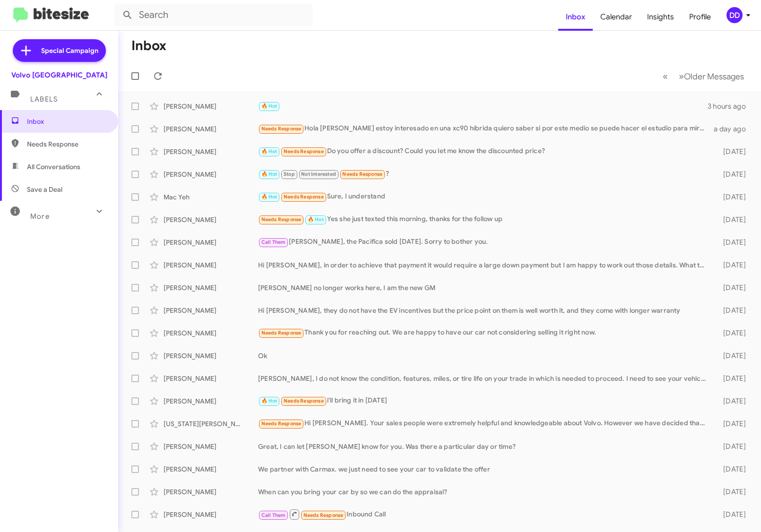 The width and height of the screenshot is (761, 532). I want to click on a: Profile, so click(700, 17).